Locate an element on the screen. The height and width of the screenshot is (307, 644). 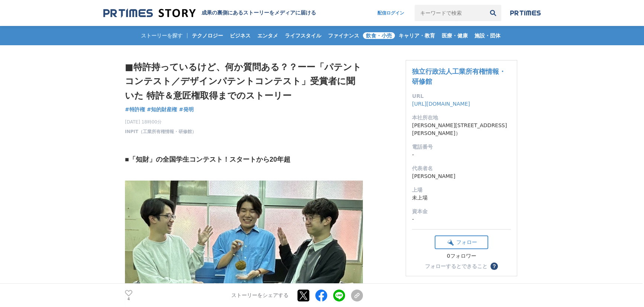
div: 0フォロワー is located at coordinates (462, 256).